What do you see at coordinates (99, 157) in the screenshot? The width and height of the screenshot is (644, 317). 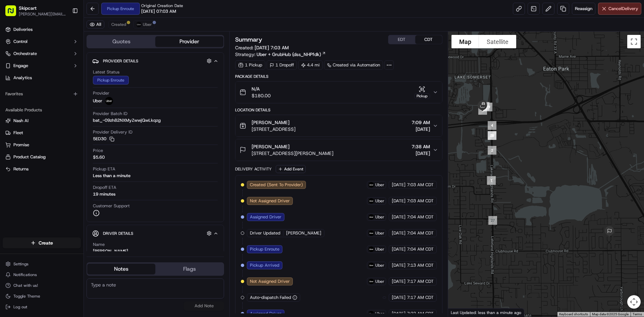 I see `span: $5.60` at bounding box center [99, 157].